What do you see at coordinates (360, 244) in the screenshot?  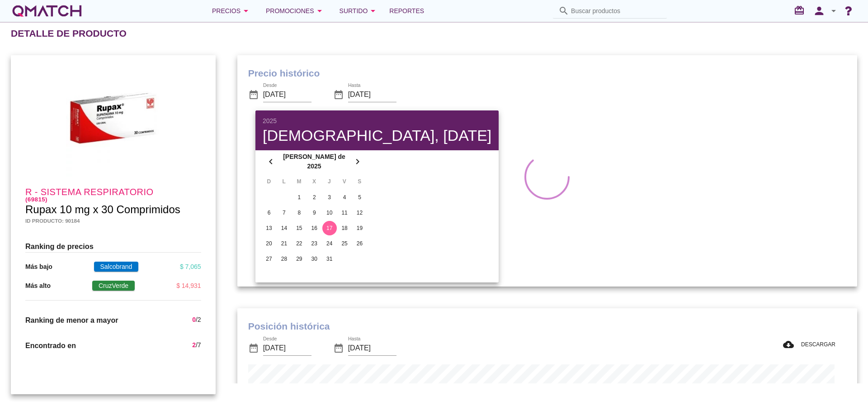 I see `button: 26` at bounding box center [360, 244].